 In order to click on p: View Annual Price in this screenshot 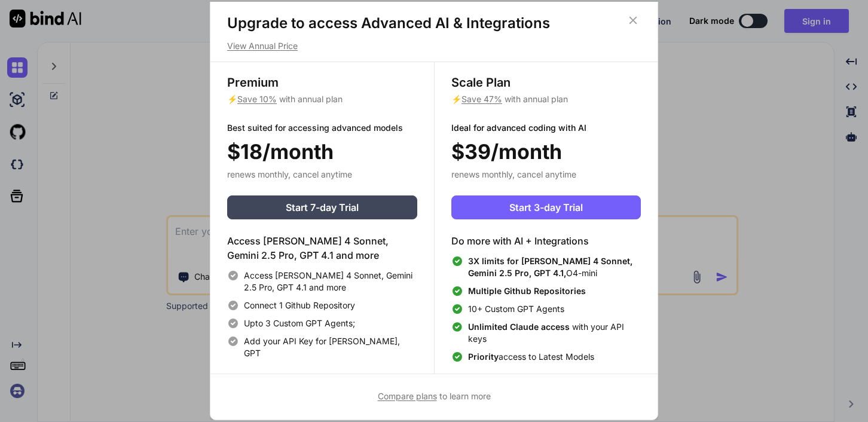, I will do `click(434, 46)`.